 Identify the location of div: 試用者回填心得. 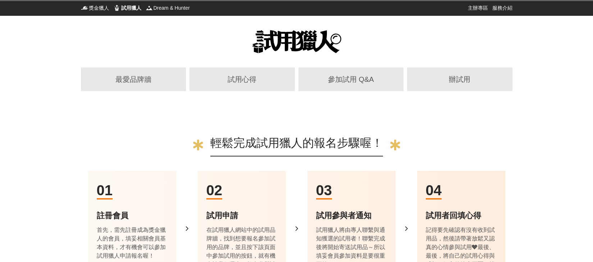
(461, 216).